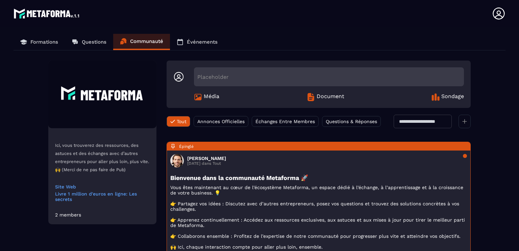  Describe the element at coordinates (202, 42) in the screenshot. I see `p: Événements` at that location.